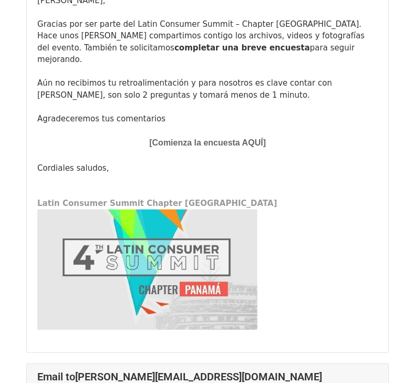 This screenshot has height=383, width=415. I want to click on div: Cordiales saludos,, so click(208, 179).